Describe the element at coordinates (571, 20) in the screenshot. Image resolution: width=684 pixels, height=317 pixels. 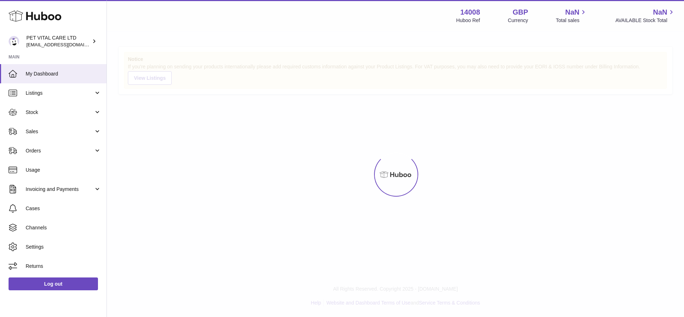
I see `span: Total sales` at that location.